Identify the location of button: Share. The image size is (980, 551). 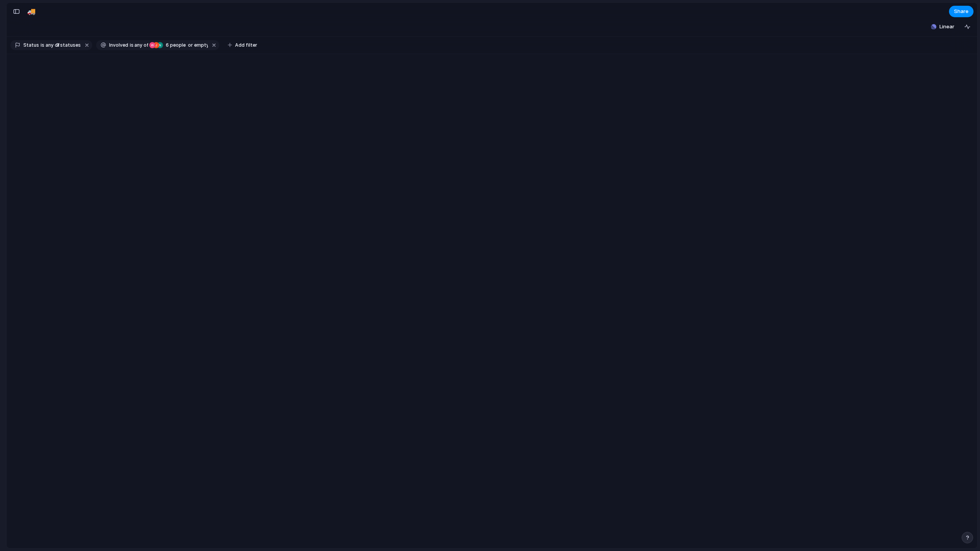
(961, 11).